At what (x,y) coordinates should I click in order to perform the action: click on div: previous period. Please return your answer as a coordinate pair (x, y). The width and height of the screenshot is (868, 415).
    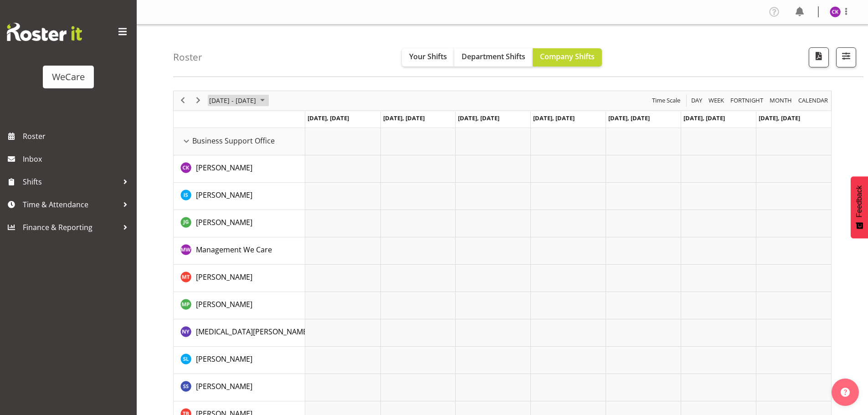
    Looking at the image, I should click on (183, 100).